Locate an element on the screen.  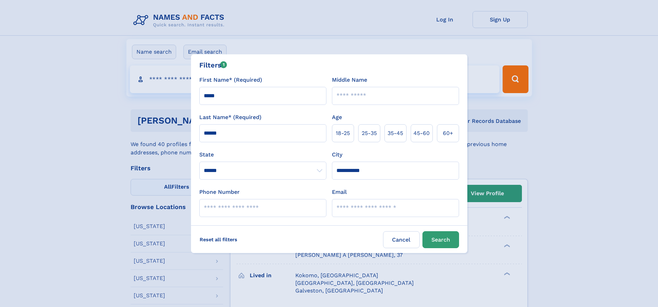
div: Filters is located at coordinates (213, 65).